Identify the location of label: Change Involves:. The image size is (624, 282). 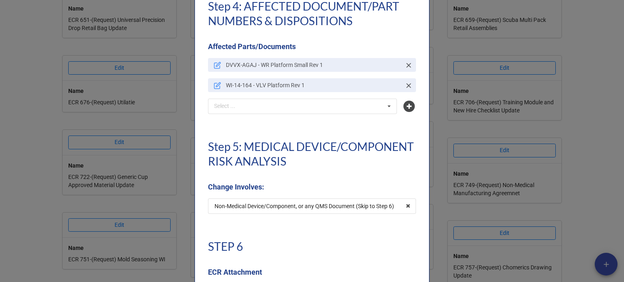
(236, 187).